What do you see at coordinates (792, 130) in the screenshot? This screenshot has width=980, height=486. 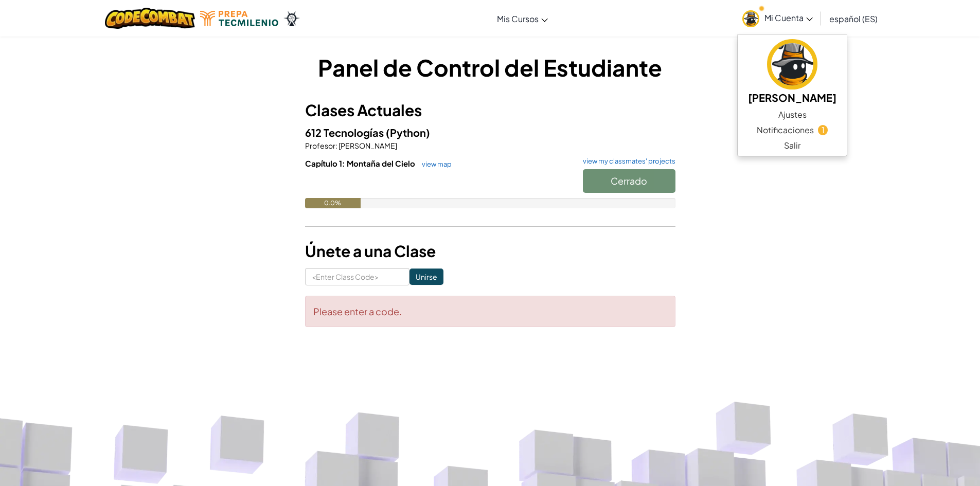 I see `a: Notificaciones1` at bounding box center [792, 130].